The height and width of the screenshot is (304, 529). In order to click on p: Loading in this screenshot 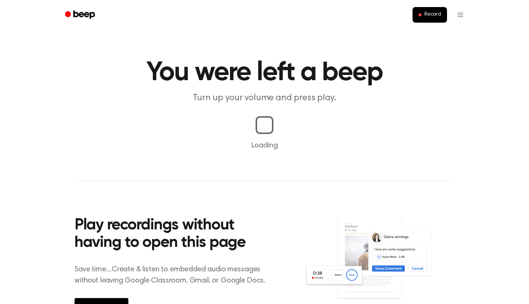, I will do `click(264, 145)`.